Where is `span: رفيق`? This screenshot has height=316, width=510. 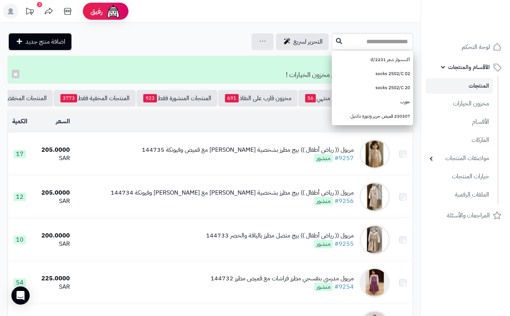 span: رفيق is located at coordinates (96, 11).